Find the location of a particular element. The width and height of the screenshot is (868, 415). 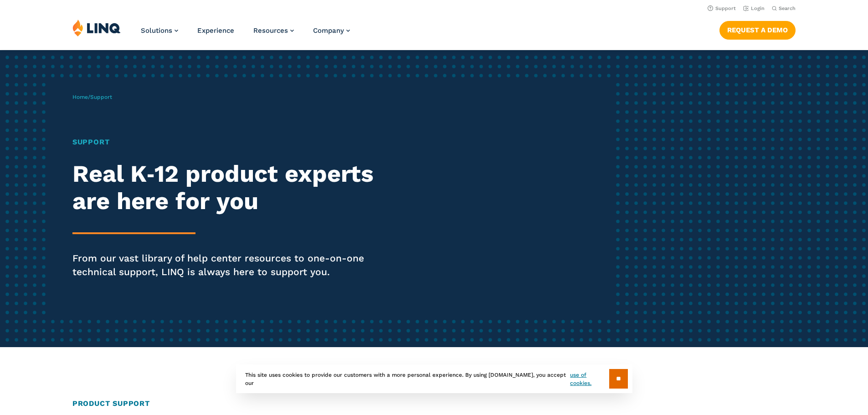

img: LINQ | K‑12 Software is located at coordinates (97, 28).